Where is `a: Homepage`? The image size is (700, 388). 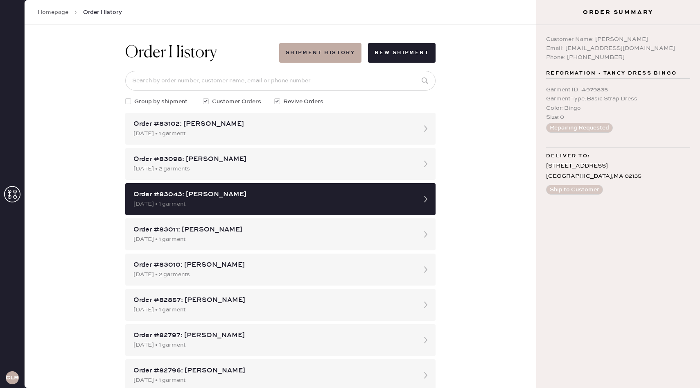
a: Homepage is located at coordinates (53, 12).